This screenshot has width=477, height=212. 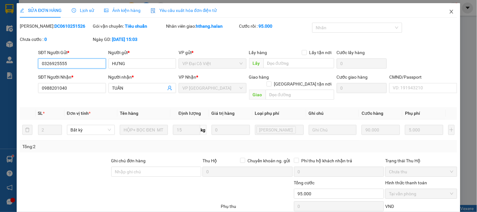 I want to click on input: VD: Bàn, Ghế, so click(x=144, y=130).